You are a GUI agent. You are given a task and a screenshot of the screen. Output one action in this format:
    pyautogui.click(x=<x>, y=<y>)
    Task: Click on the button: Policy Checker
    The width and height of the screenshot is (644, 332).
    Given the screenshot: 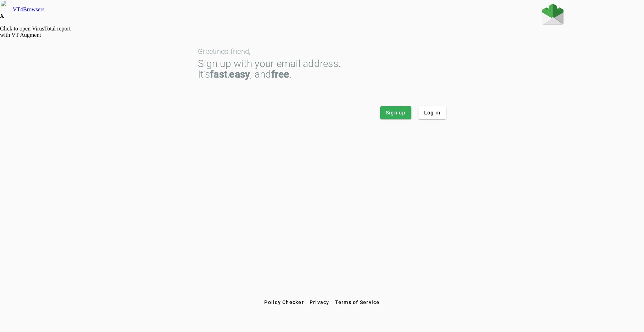 What is the action you would take?
    pyautogui.click(x=284, y=302)
    